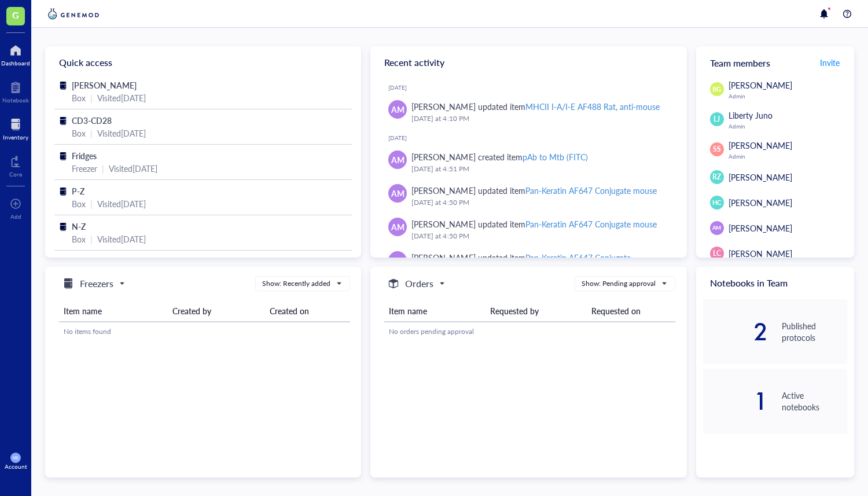  Describe the element at coordinates (16, 63) in the screenshot. I see `div: Dashboard` at that location.